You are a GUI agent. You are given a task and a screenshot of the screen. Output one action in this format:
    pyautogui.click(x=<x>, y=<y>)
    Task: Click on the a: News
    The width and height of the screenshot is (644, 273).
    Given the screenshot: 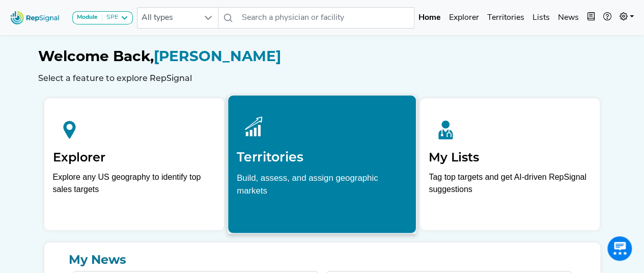 What is the action you would take?
    pyautogui.click(x=568, y=18)
    